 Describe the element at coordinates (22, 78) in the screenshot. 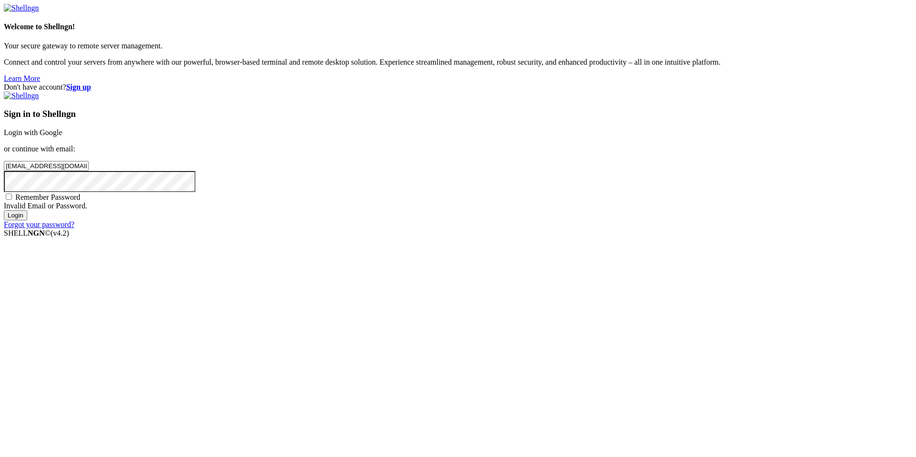

I see `a: Learn More` at that location.